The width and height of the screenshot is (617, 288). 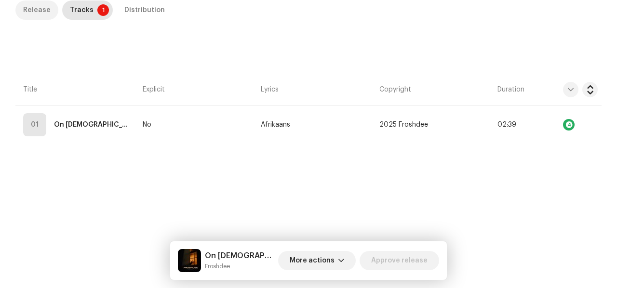 I want to click on h5: On God, so click(x=240, y=256).